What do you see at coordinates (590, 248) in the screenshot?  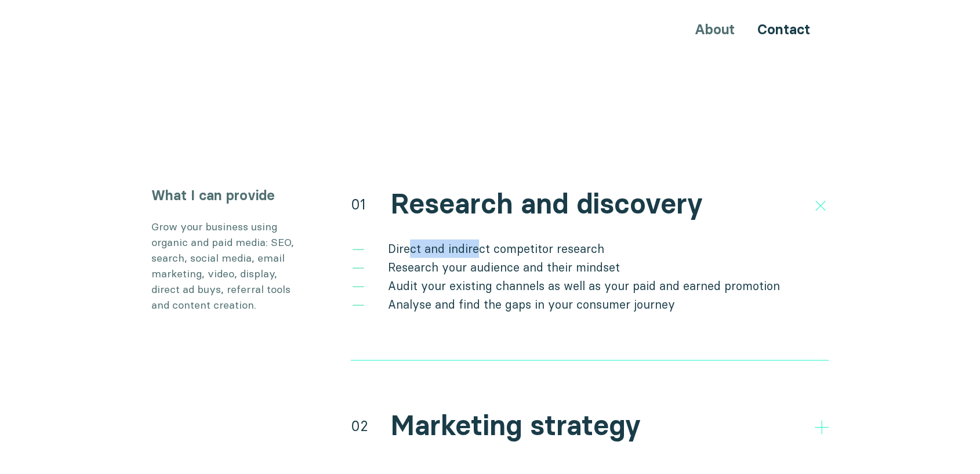 I see `li: Direct and indirect competitor research` at bounding box center [590, 248].